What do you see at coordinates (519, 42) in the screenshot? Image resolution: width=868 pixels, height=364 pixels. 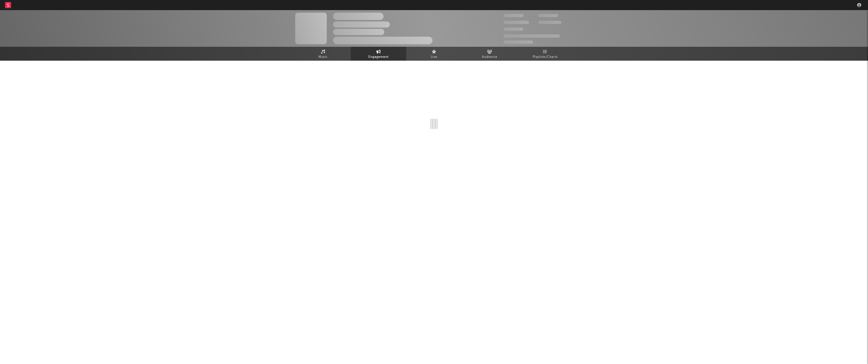 I see `span: Jump Score: 85.0` at bounding box center [519, 42].